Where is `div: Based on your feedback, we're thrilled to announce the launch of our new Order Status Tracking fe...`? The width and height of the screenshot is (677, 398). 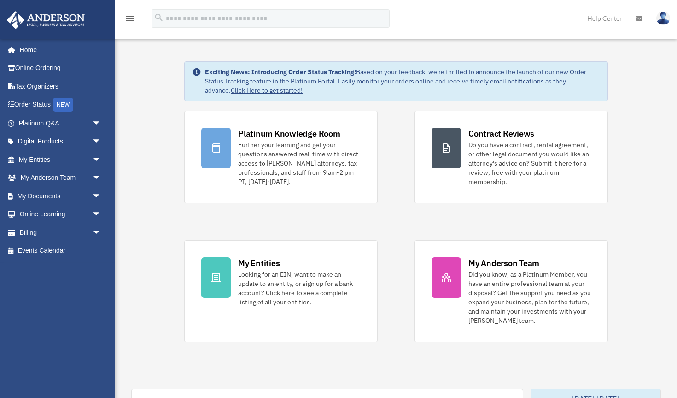 div: Based on your feedback, we're thrilled to announce the launch of our new Order Status Tracking fe... is located at coordinates (403, 81).